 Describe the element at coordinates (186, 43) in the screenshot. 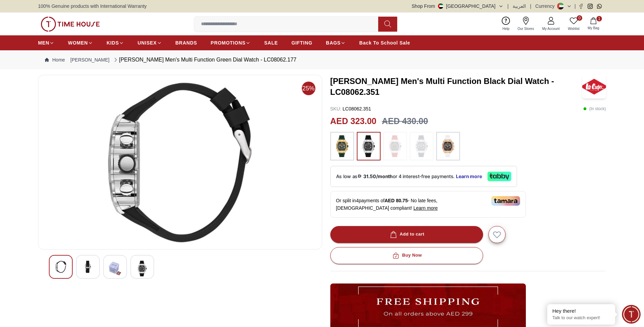

I see `span: BRANDS` at that location.